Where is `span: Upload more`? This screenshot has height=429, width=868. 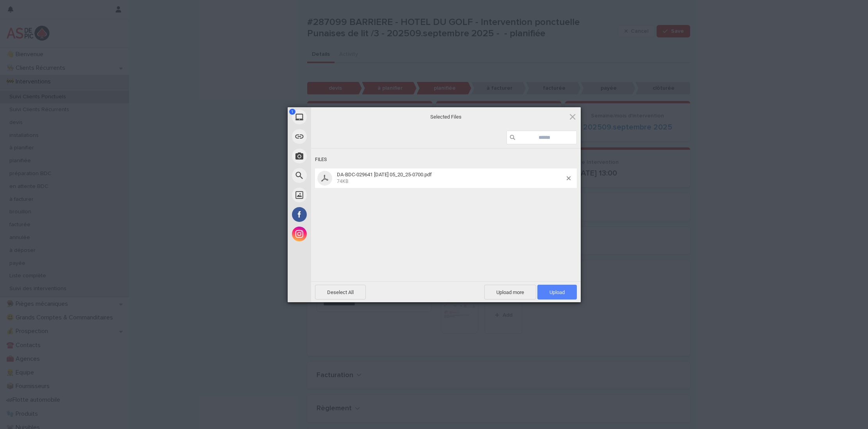 span: Upload more is located at coordinates (510, 292).